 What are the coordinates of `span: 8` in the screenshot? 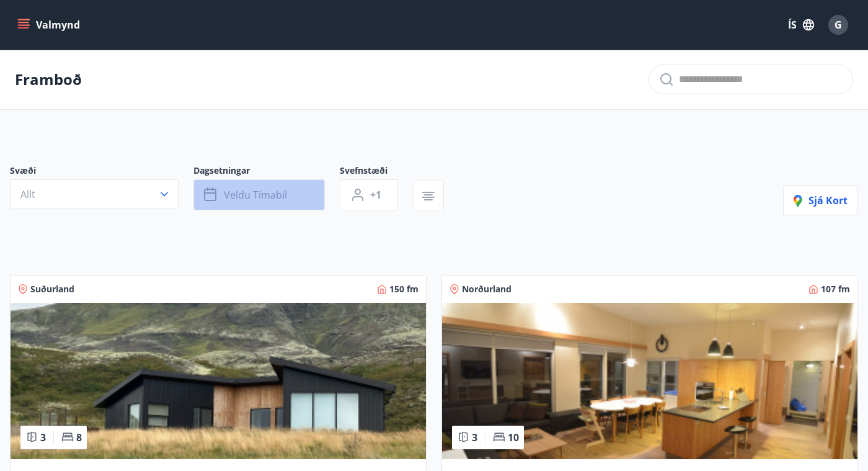 It's located at (79, 438).